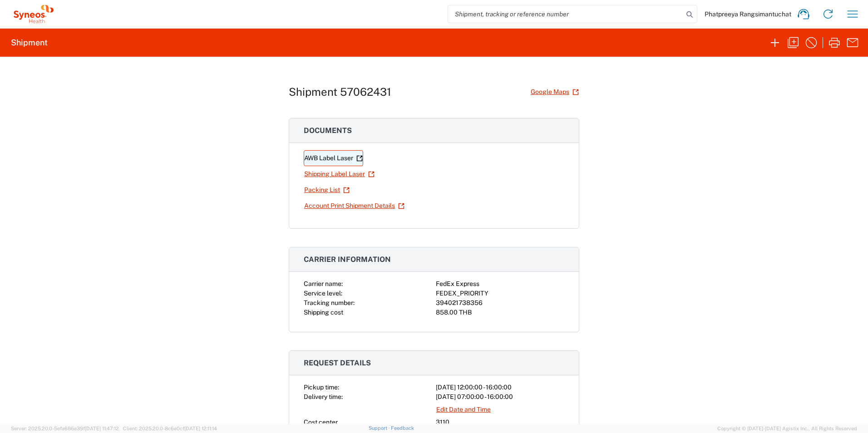 This screenshot has height=433, width=868. Describe the element at coordinates (340, 92) in the screenshot. I see `h1: Shipment 57062431` at that location.